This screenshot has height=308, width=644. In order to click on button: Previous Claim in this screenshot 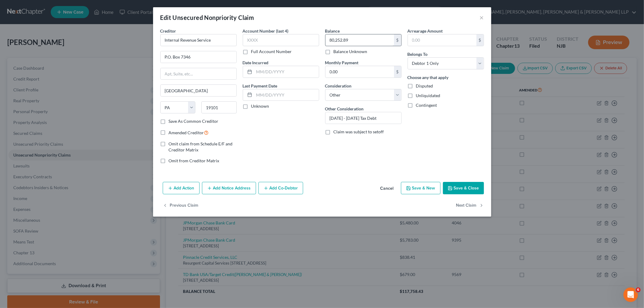, I will do `click(180, 206)`.